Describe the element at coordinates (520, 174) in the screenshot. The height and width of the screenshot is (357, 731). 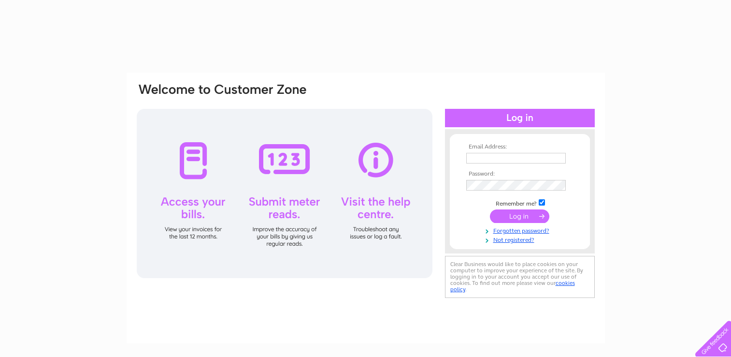
I see `th: Password:` at that location.